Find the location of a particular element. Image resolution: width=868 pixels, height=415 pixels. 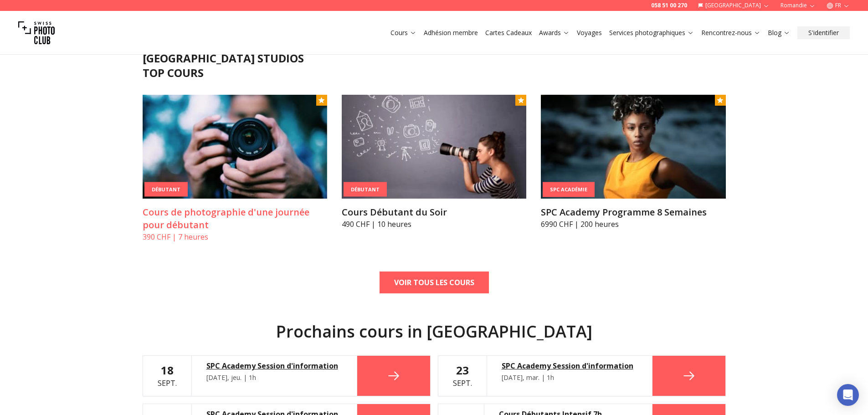

button: Services photographiques is located at coordinates (651, 33).